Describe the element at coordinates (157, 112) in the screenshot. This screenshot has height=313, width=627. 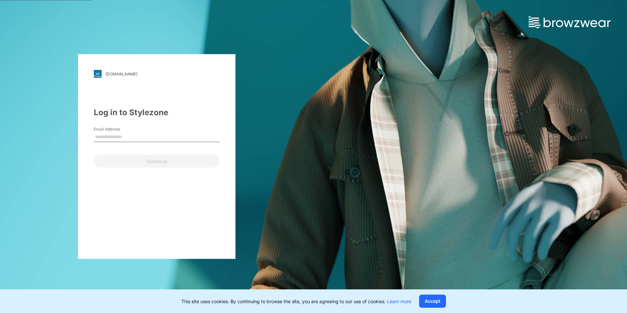
I see `div: Log in to Stylezone` at that location.